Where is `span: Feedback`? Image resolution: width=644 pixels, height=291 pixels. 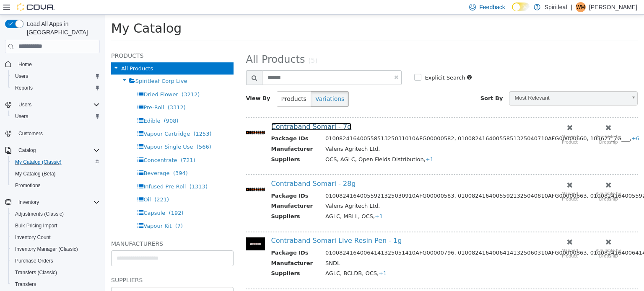
span: Feedback is located at coordinates (492, 7).